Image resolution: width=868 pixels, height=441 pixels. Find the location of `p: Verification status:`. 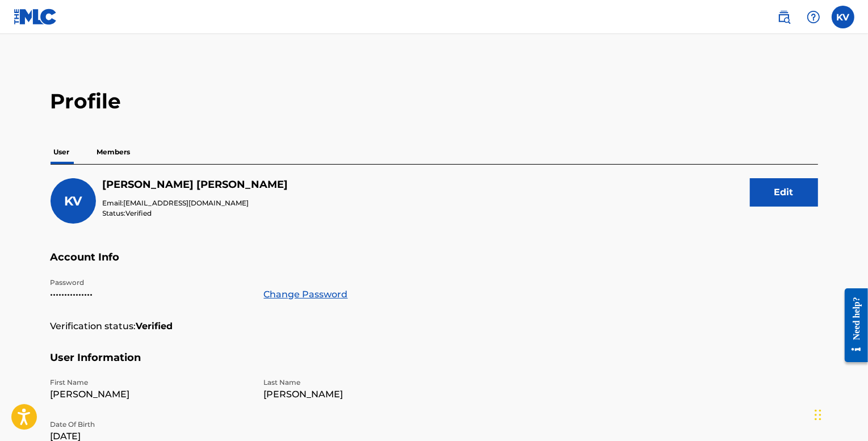

p: Verification status: is located at coordinates (93, 326).